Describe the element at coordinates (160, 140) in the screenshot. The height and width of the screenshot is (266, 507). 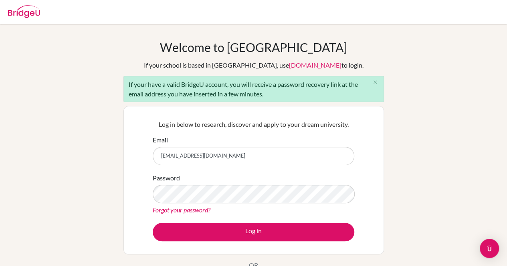
I see `label: Email` at that location.